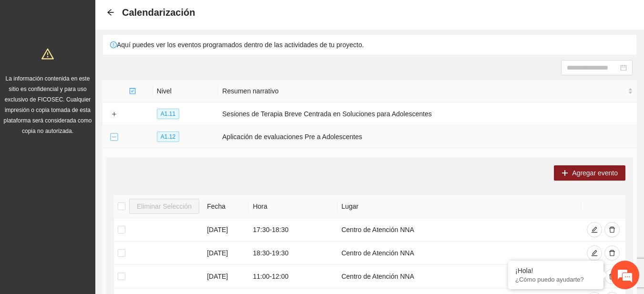  What do you see at coordinates (93, 142) in the screenshot?
I see `span: Estamos en línea.` at bounding box center [93, 142].